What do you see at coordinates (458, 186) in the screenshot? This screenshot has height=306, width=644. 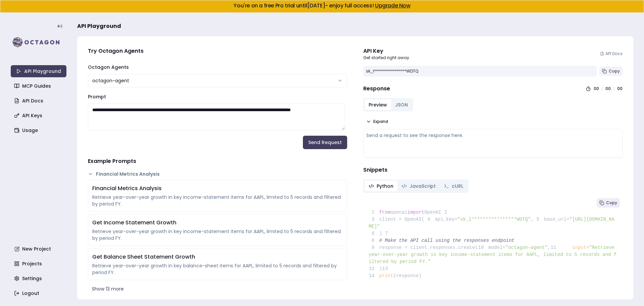 I see `span: cURL` at bounding box center [458, 186].